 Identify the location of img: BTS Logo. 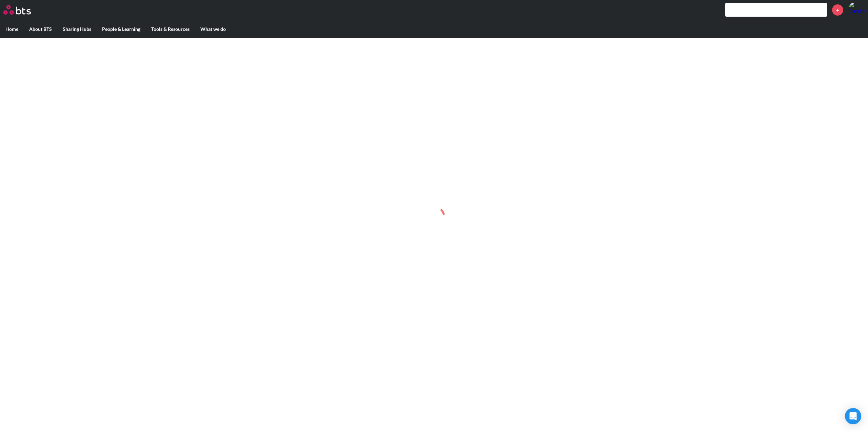
(17, 10).